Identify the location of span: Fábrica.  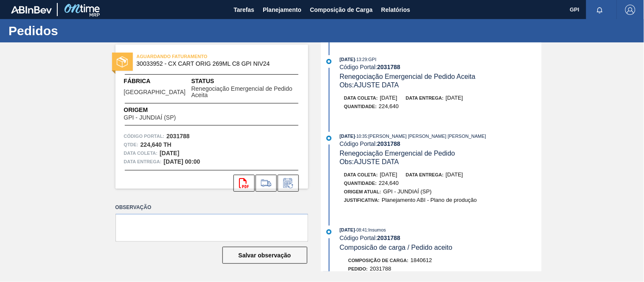
(157, 81).